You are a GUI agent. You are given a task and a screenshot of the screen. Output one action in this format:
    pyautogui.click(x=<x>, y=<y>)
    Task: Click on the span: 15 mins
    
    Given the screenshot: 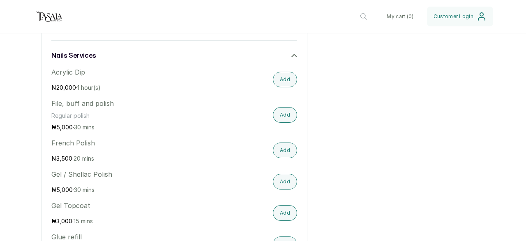 What is the action you would take?
    pyautogui.click(x=83, y=220)
    